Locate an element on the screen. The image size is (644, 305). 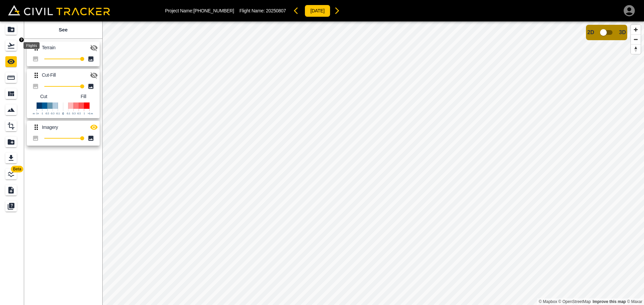
button: Reset bearing to north is located at coordinates (635, 49).